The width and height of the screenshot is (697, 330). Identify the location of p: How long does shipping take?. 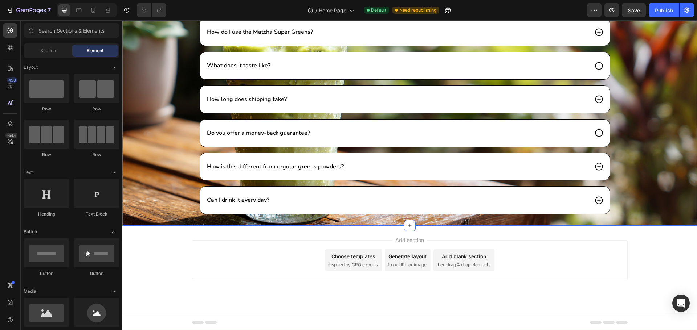
(124, 79).